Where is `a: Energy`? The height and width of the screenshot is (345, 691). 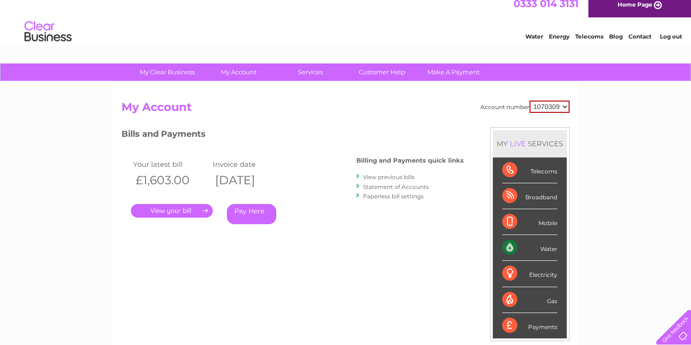 a: Energy is located at coordinates (559, 43).